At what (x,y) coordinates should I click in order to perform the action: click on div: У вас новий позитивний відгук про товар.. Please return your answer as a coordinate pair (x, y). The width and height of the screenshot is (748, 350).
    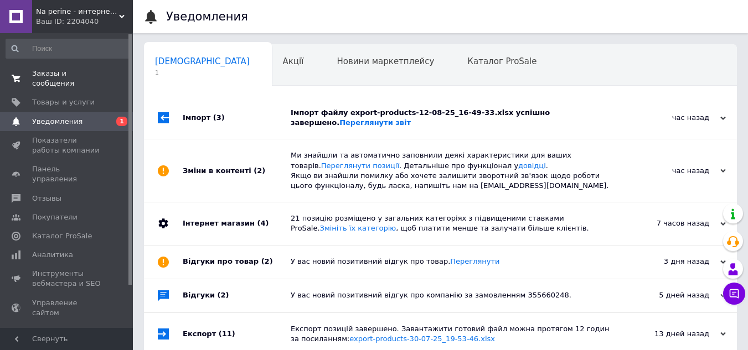
    Looking at the image, I should click on (453, 262).